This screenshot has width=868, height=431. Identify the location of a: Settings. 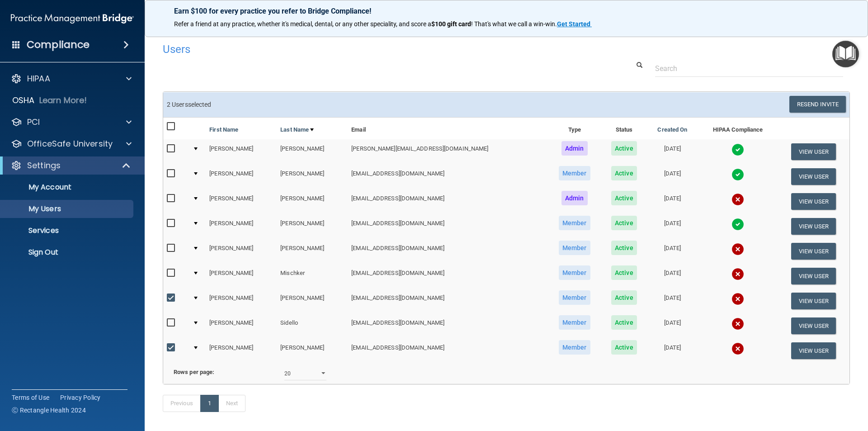
(71, 165).